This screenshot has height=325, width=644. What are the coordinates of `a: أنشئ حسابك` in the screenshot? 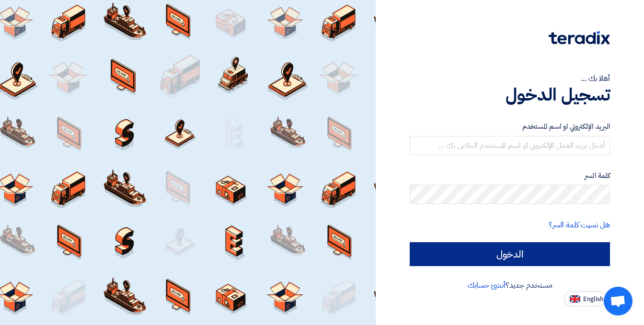 It's located at (486, 285).